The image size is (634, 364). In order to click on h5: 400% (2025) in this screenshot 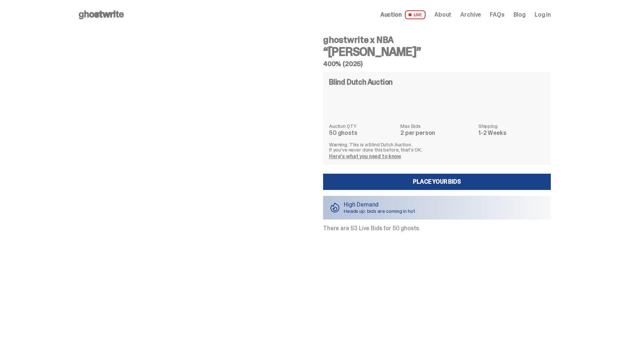, I will do `click(437, 64)`.